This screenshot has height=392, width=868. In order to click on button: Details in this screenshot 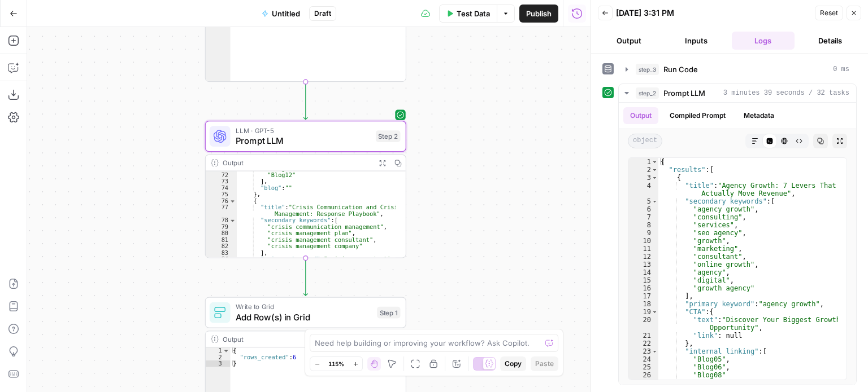, I will do `click(830, 40)`.